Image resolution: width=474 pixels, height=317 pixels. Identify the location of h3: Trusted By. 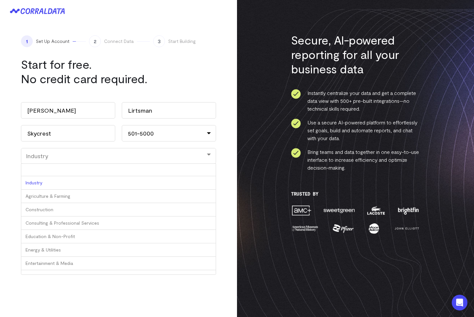
(355, 194).